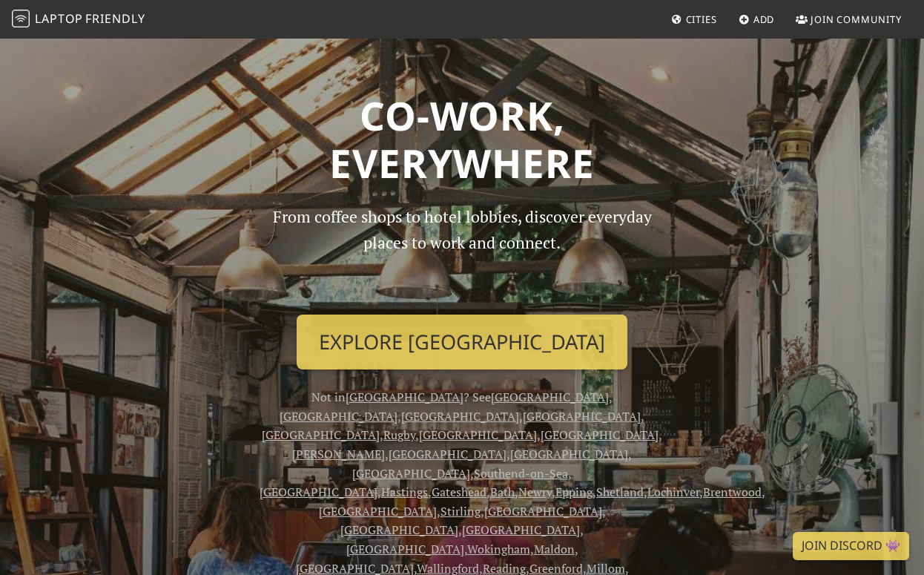 This screenshot has width=924, height=575. What do you see at coordinates (462, 253) in the screenshot?
I see `p: From coffee shops to hotel lobbies, discover everyday places to work and connect.` at bounding box center [462, 253].